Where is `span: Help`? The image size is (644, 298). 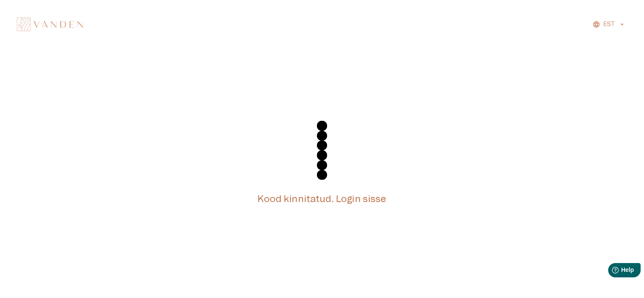
span: Help is located at coordinates (49, 10).